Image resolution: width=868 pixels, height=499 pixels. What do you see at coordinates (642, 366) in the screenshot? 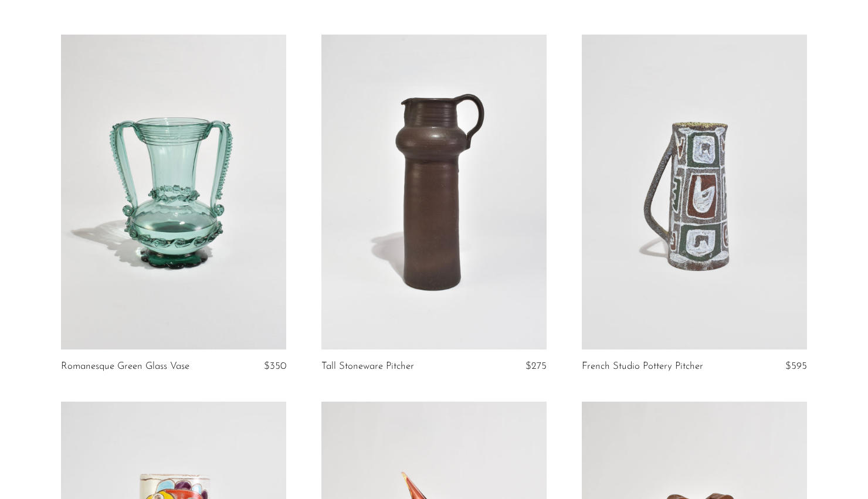
I see `a: French Studio Pottery Pitcher` at bounding box center [642, 366].